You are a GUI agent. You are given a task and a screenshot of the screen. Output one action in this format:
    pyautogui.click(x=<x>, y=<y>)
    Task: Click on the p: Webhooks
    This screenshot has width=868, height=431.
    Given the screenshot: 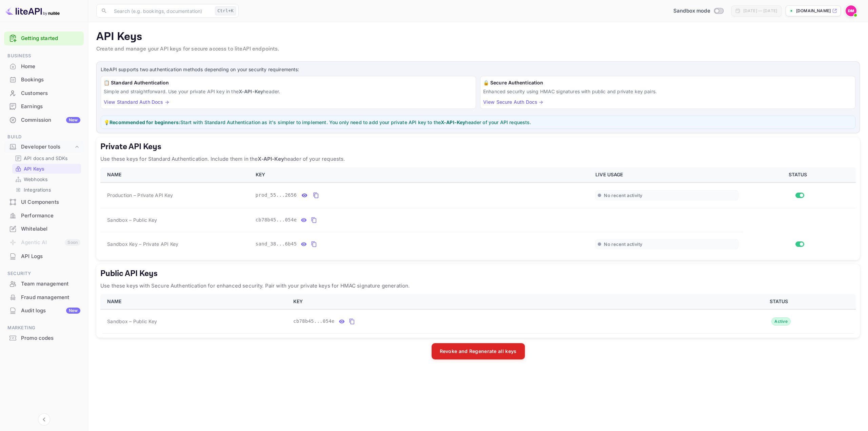 What is the action you would take?
    pyautogui.click(x=36, y=179)
    